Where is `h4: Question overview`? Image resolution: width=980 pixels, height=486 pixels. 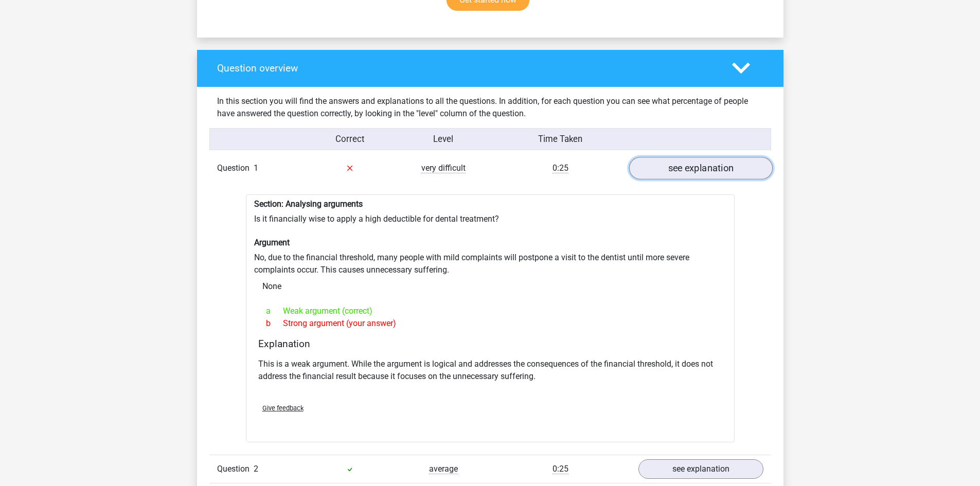 h4: Question overview is located at coordinates (467, 68).